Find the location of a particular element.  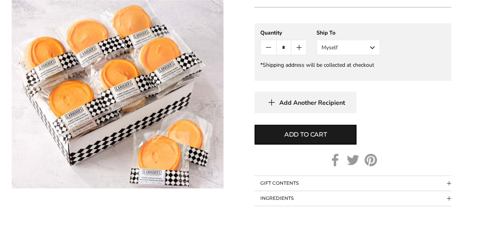

button: Add to cart is located at coordinates (305, 134).